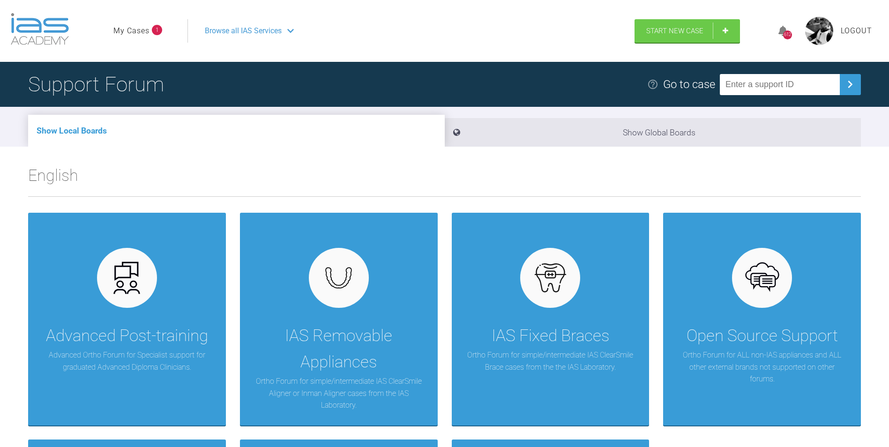 This screenshot has height=447, width=889. I want to click on img: opensource.6e495855.svg, so click(762, 278).